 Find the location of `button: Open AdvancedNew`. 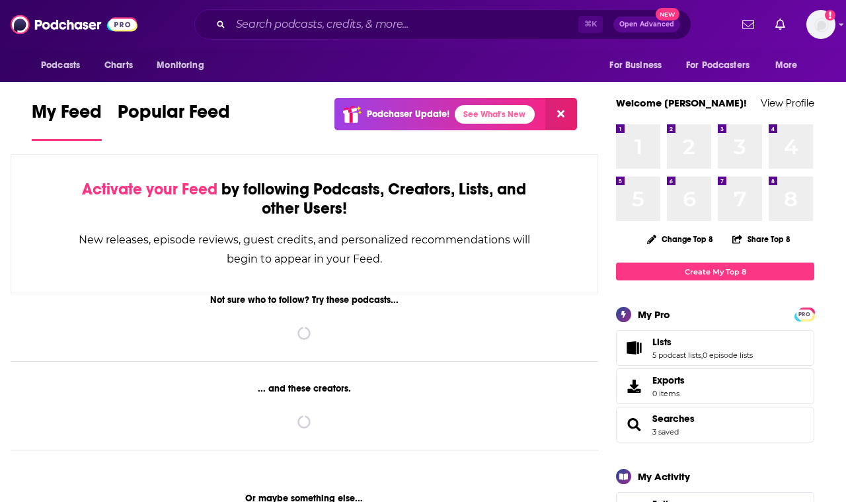

button: Open AdvancedNew is located at coordinates (646, 24).